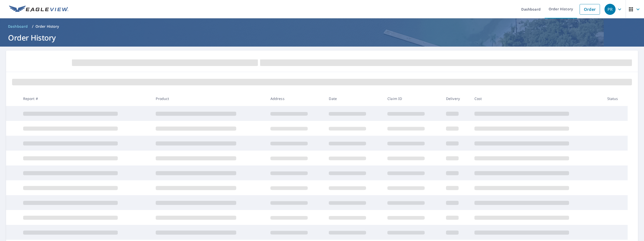 The width and height of the screenshot is (644, 241). Describe the element at coordinates (590, 9) in the screenshot. I see `a: Order` at that location.